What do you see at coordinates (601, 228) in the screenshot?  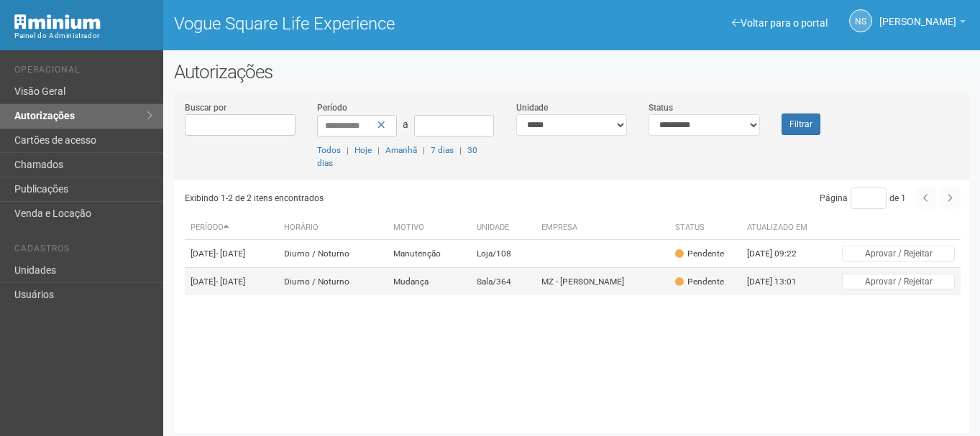 I see `th: Empresa` at bounding box center [601, 228].